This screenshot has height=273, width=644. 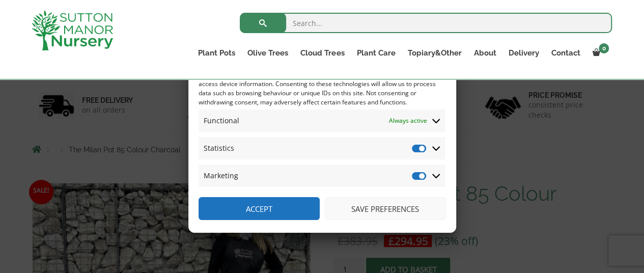 What do you see at coordinates (523, 53) in the screenshot?
I see `a: Delivery` at bounding box center [523, 53].